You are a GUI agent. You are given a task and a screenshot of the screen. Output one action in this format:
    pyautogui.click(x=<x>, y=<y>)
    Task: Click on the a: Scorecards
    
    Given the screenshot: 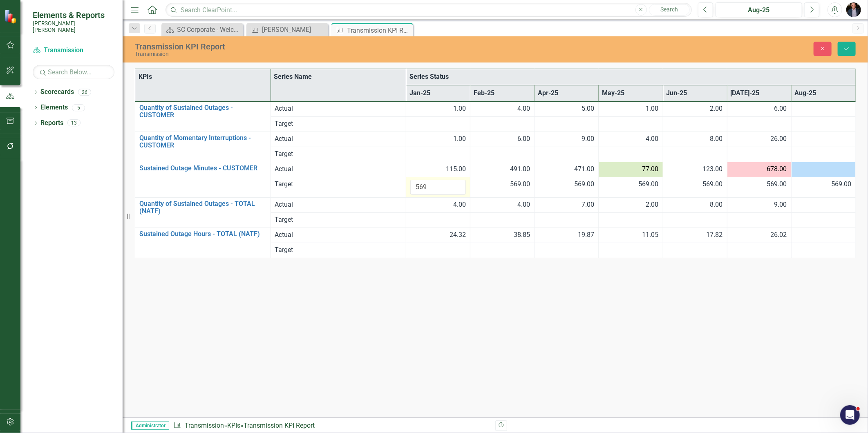 What is the action you would take?
    pyautogui.click(x=57, y=92)
    